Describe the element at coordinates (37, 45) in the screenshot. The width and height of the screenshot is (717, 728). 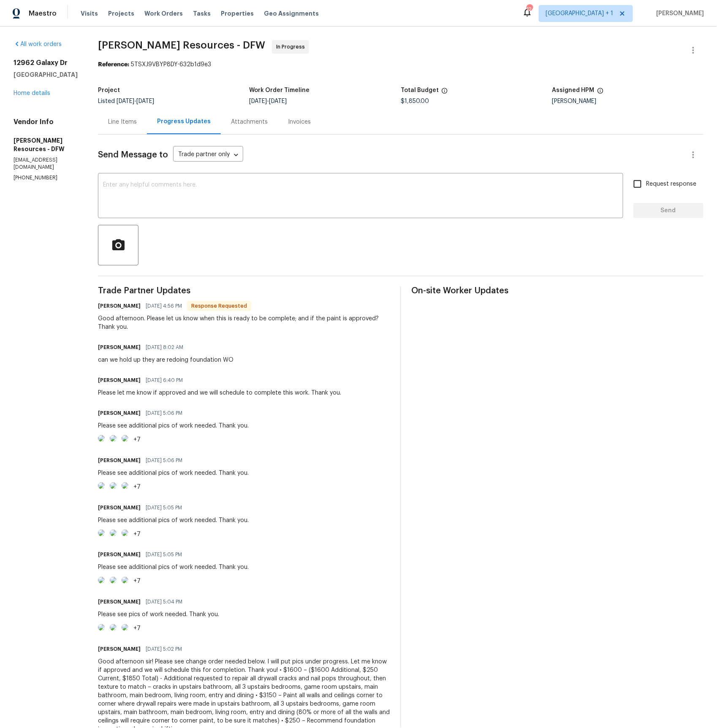
I see `a: All work orders` at that location.